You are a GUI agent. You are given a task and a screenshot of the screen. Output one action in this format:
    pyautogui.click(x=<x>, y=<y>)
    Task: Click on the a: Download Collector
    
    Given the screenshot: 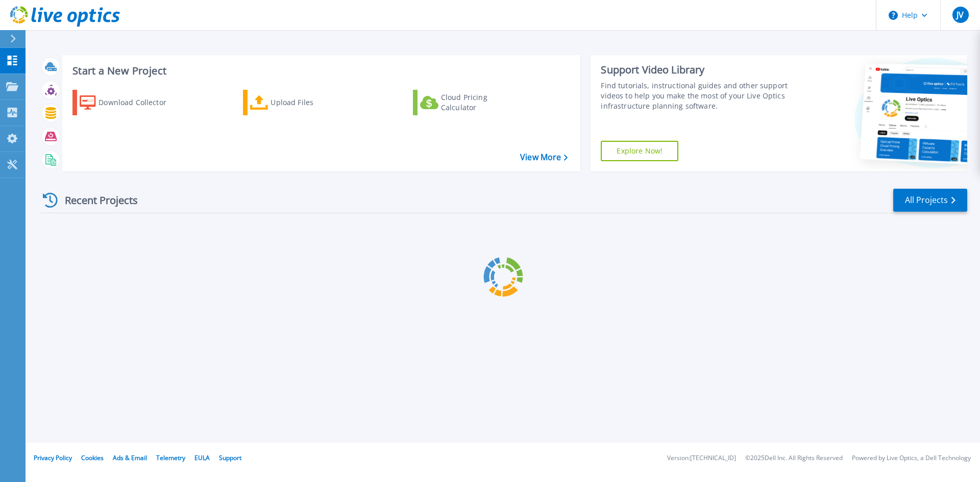 What is the action you would take?
    pyautogui.click(x=129, y=103)
    